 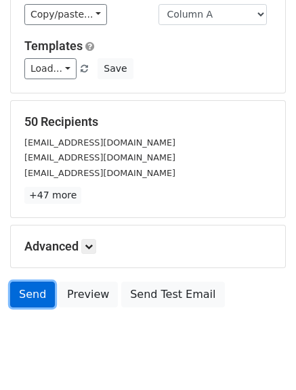 I want to click on a: Templates, so click(x=54, y=45).